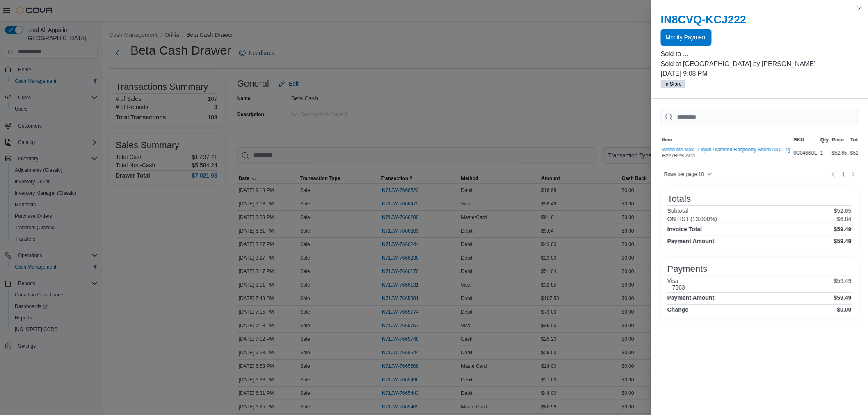  Describe the element at coordinates (688, 174) in the screenshot. I see `button: Rows per page:10` at that location.